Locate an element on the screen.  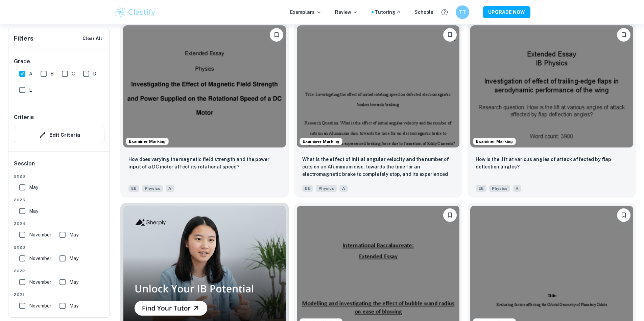
span: D is located at coordinates (95, 74).